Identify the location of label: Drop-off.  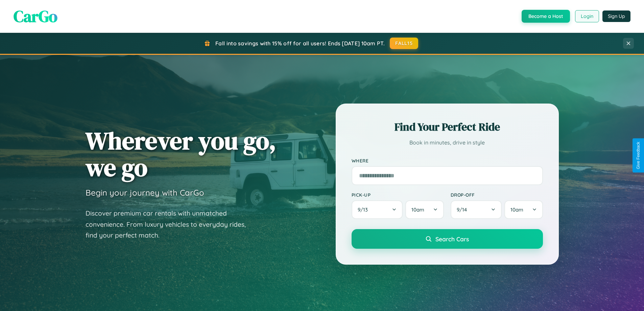
(496, 195).